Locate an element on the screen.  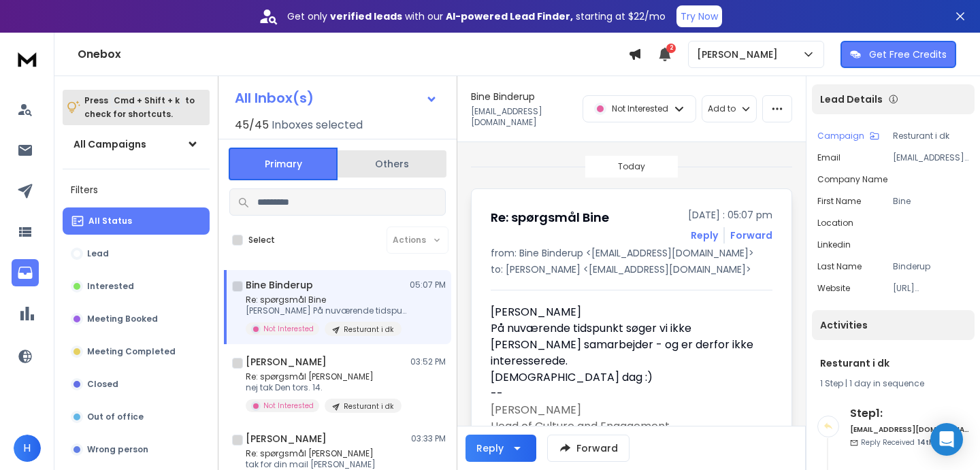
button: Meeting Booked is located at coordinates (136, 319).